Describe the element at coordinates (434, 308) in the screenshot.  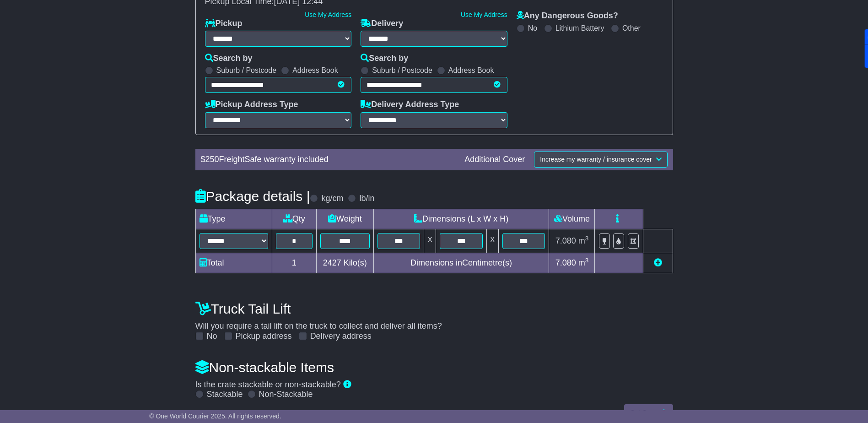
I see `h4: Truck Tail Lift` at that location.